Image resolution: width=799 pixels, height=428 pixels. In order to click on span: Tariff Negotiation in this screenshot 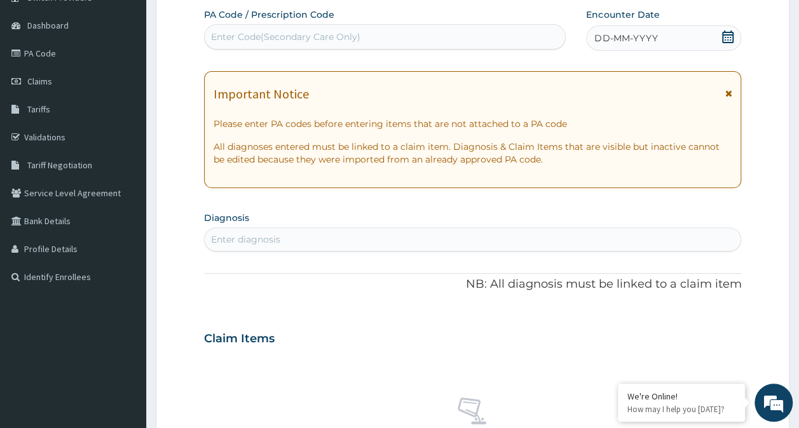, I will do `click(60, 165)`.